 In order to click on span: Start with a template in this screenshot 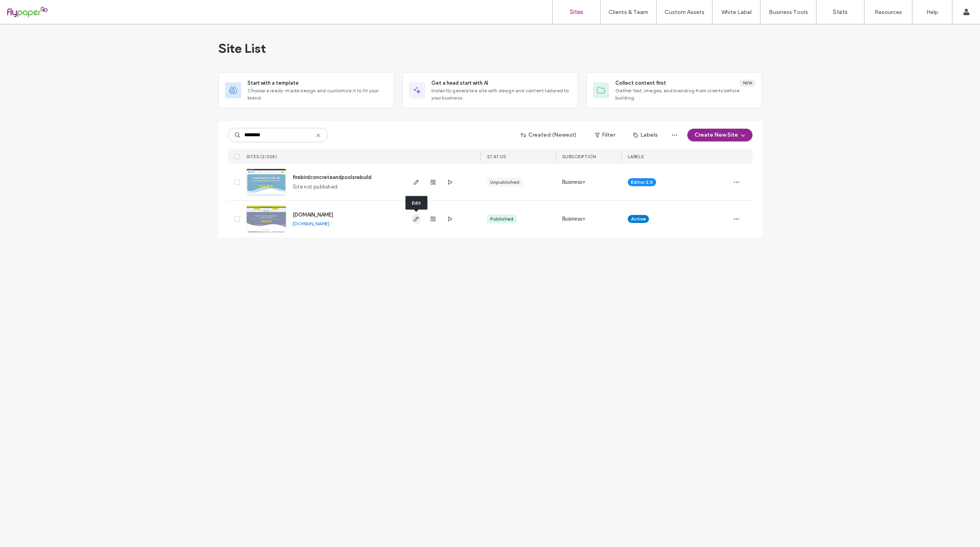, I will do `click(273, 83)`.